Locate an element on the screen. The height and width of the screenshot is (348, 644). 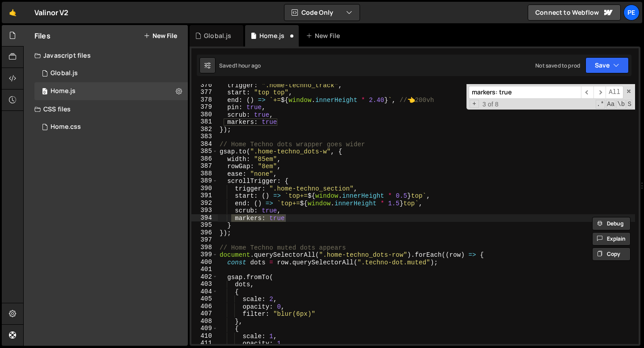
span: 0 is located at coordinates (45, 92).